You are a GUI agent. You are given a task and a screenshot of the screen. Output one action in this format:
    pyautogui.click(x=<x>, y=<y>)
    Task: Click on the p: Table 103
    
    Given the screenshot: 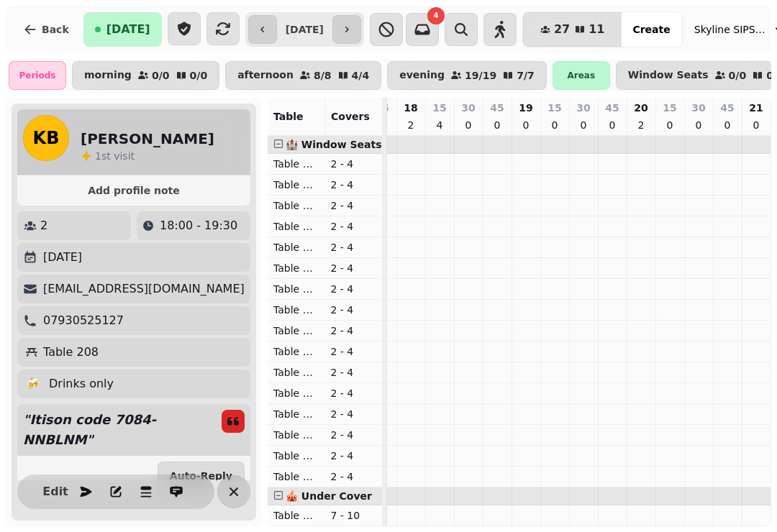 What is the action you would take?
    pyautogui.click(x=297, y=206)
    